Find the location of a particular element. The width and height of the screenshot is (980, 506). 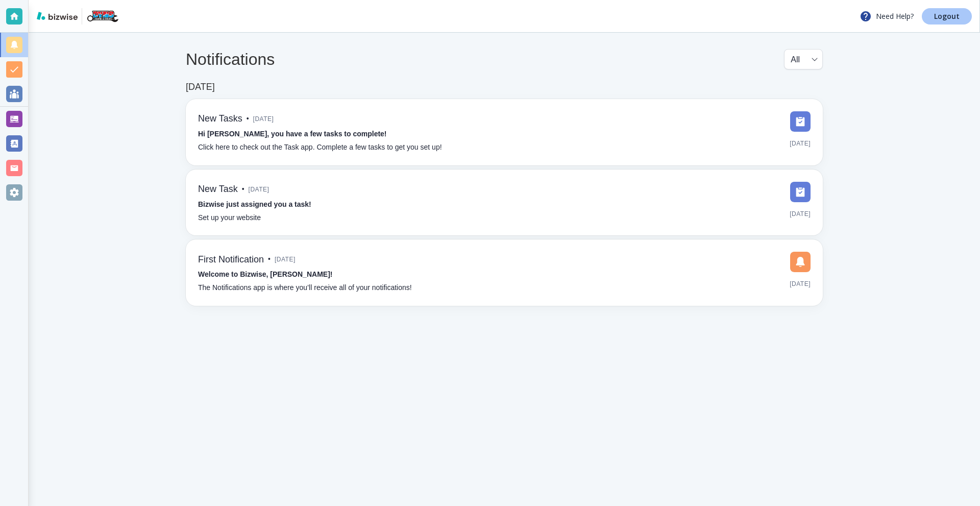

a: Logout is located at coordinates (947, 16).